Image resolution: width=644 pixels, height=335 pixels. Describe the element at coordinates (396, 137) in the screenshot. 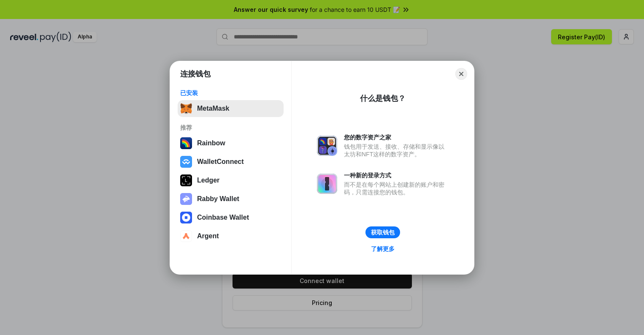

I see `div: 您的数字资产之家` at that location.